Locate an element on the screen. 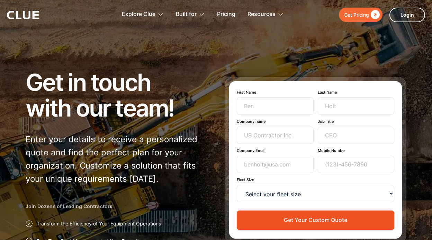 The image size is (432, 240). div: Get Pricing is located at coordinates (357, 15).